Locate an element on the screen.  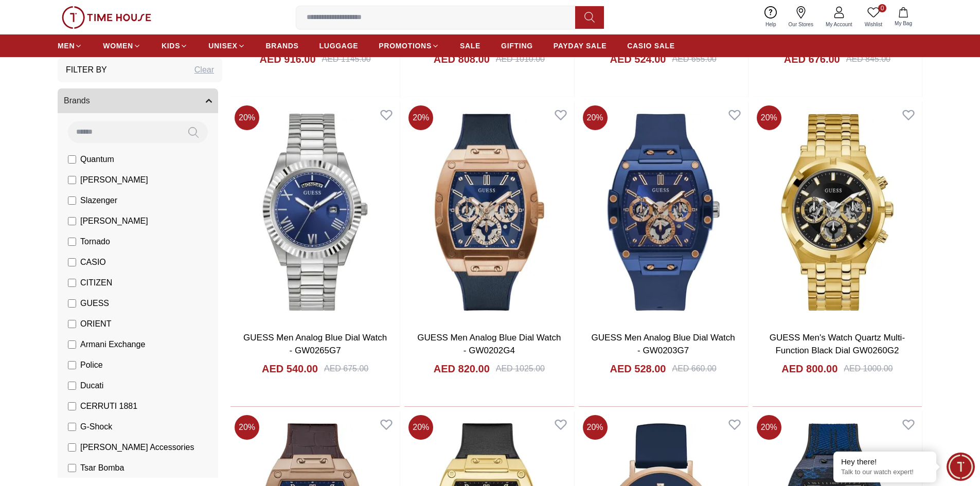
input: G-Shock is located at coordinates (72, 427).